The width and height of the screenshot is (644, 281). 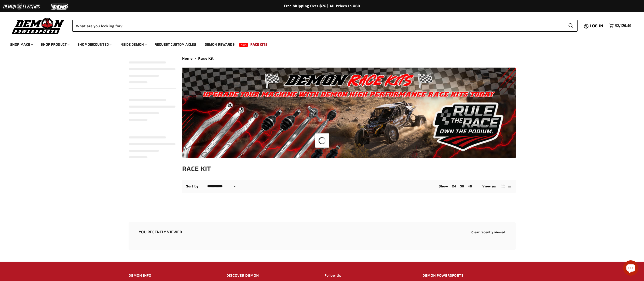 I want to click on button: Clear recently viewed, so click(x=489, y=232).